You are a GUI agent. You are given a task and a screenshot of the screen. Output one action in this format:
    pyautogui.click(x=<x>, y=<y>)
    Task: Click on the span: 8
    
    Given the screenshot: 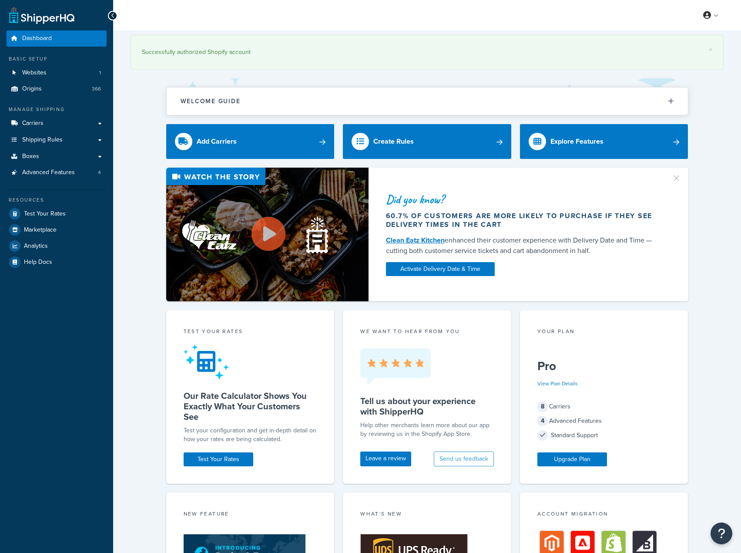 What is the action you would take?
    pyautogui.click(x=543, y=406)
    